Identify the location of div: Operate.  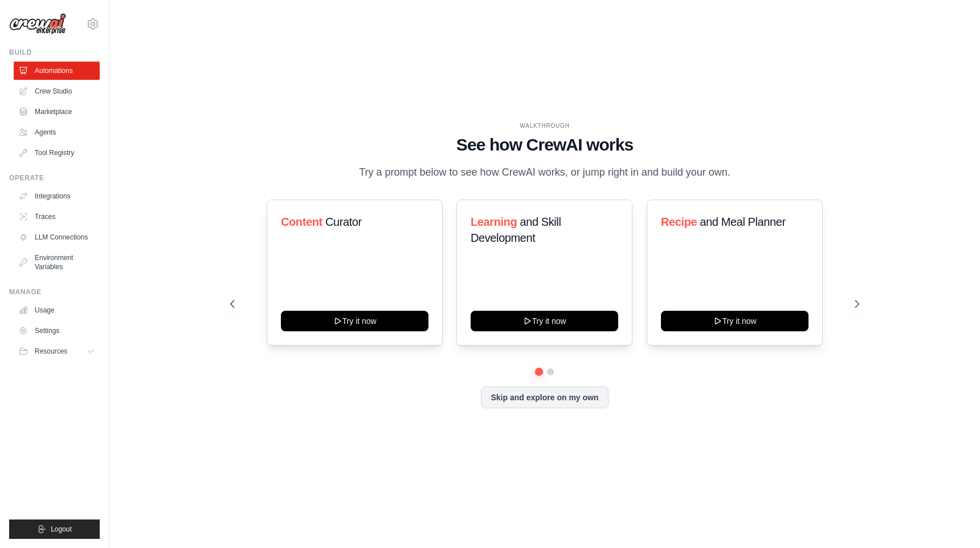
(54, 178).